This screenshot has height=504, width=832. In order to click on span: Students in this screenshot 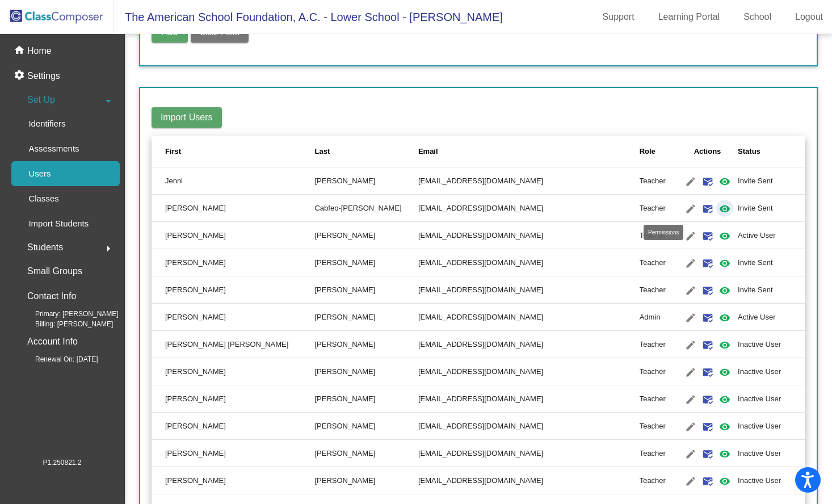, I will do `click(45, 248)`.